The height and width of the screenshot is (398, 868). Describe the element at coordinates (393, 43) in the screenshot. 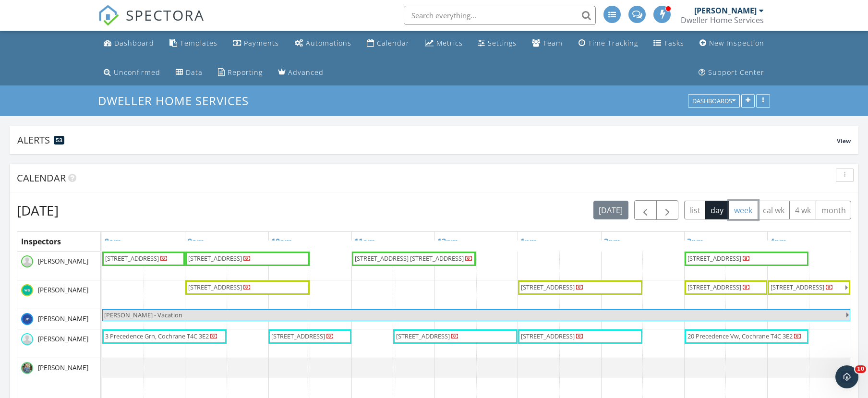

I see `div: Calendar` at that location.